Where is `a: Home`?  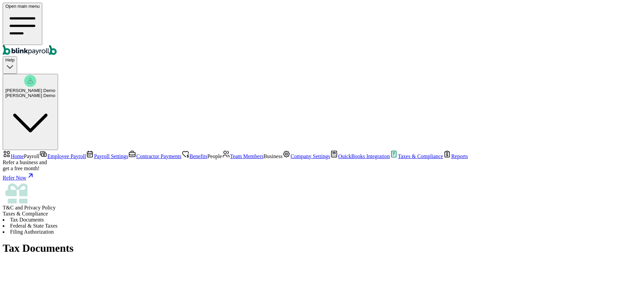 a: Home is located at coordinates (13, 156).